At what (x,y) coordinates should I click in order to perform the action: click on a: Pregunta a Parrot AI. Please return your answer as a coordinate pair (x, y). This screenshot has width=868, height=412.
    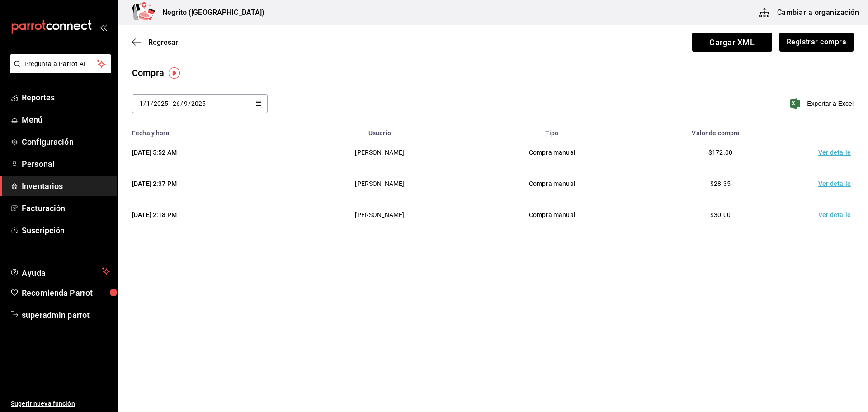
    Looking at the image, I should click on (59, 70).